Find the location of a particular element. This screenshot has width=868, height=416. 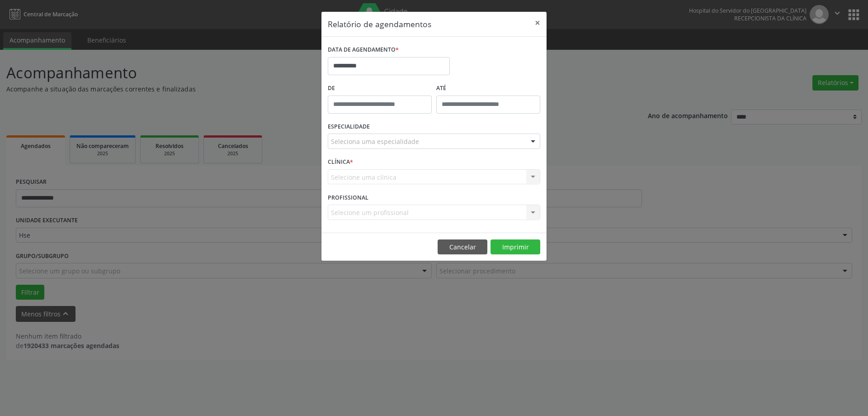

label: CLÍNICA is located at coordinates (340, 162).